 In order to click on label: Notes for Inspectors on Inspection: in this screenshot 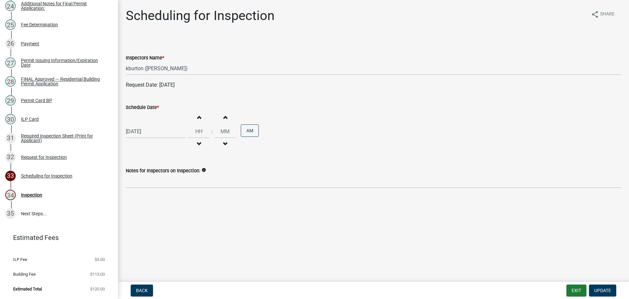, I will do `click(163, 171)`.